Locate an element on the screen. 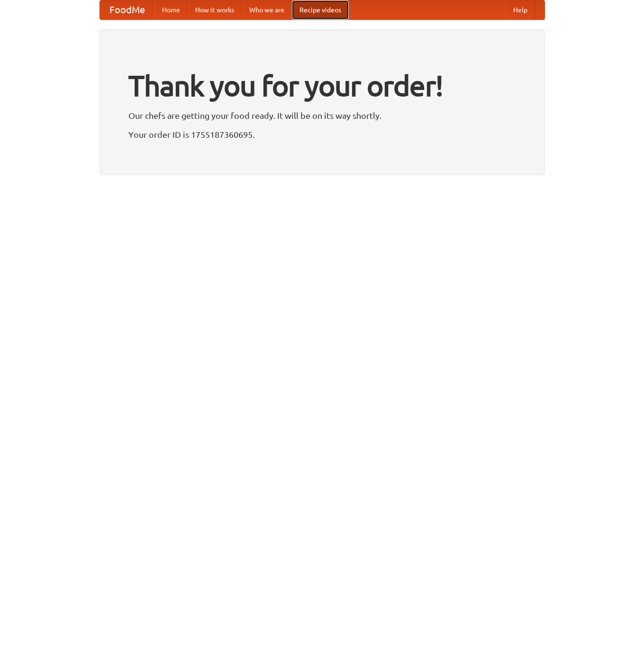 The height and width of the screenshot is (670, 644). p: Our chefs are getting your food ready. It will be on its way shortly. is located at coordinates (322, 115).